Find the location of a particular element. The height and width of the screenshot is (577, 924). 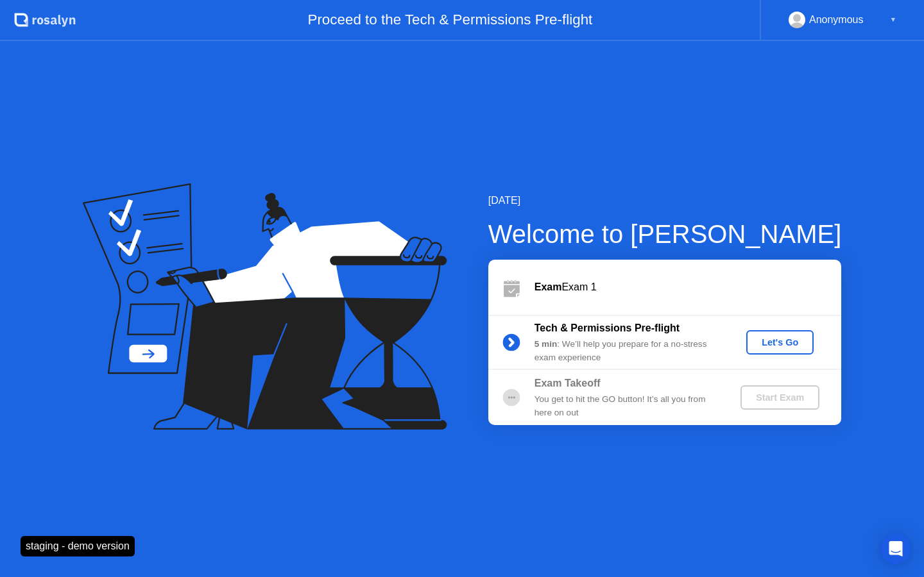

b: Exam is located at coordinates (548, 287).